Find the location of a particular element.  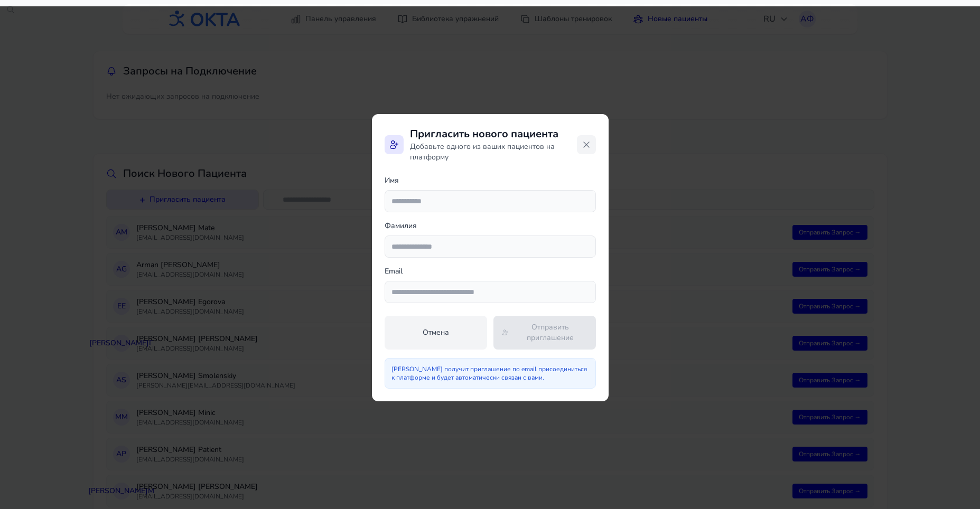

h2: Пригласить нового пациента is located at coordinates (494, 134).